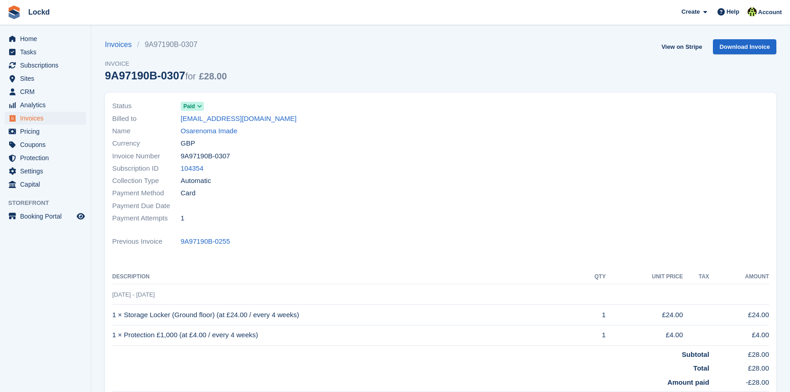 The image size is (790, 392). I want to click on strong: Total, so click(701, 367).